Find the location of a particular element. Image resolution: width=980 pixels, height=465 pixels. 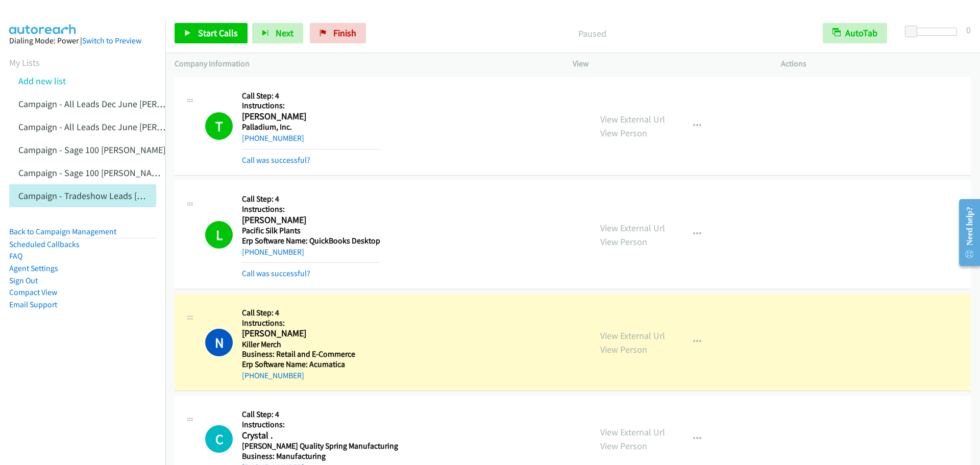

a: Finish is located at coordinates (338, 33).